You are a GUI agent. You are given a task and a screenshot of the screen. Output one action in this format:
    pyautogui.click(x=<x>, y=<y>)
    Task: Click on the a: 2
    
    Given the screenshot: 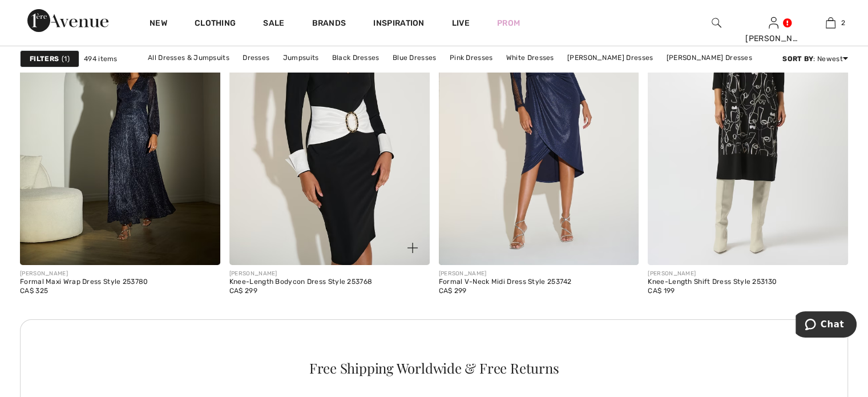 What is the action you would take?
    pyautogui.click(x=830, y=23)
    